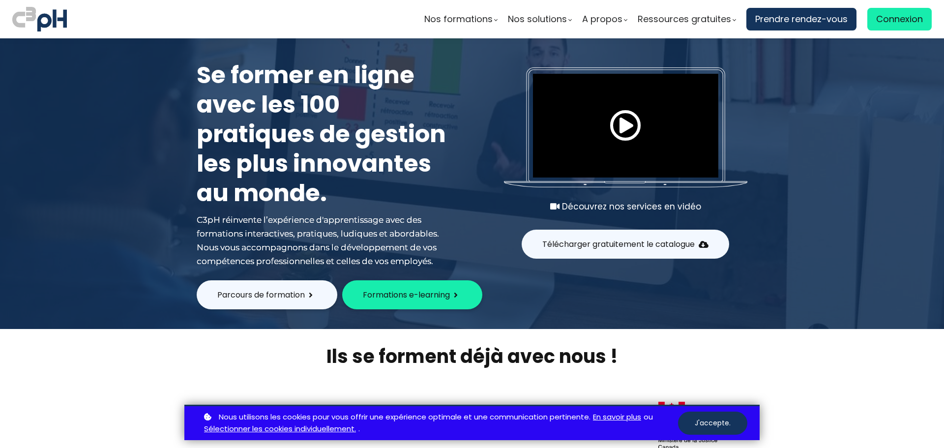 Image resolution: width=944 pixels, height=448 pixels. What do you see at coordinates (261, 295) in the screenshot?
I see `span: Parcours de formation` at bounding box center [261, 295].